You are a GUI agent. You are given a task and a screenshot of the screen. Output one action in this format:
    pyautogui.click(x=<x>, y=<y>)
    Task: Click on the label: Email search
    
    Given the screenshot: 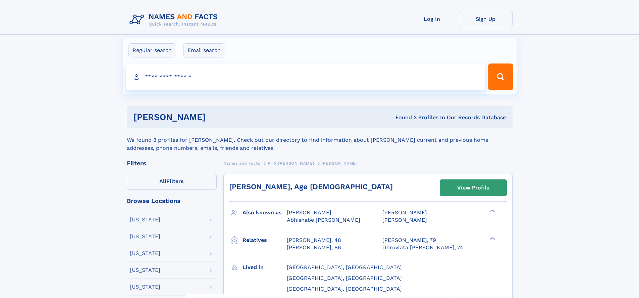 What is the action you would take?
    pyautogui.click(x=204, y=50)
    